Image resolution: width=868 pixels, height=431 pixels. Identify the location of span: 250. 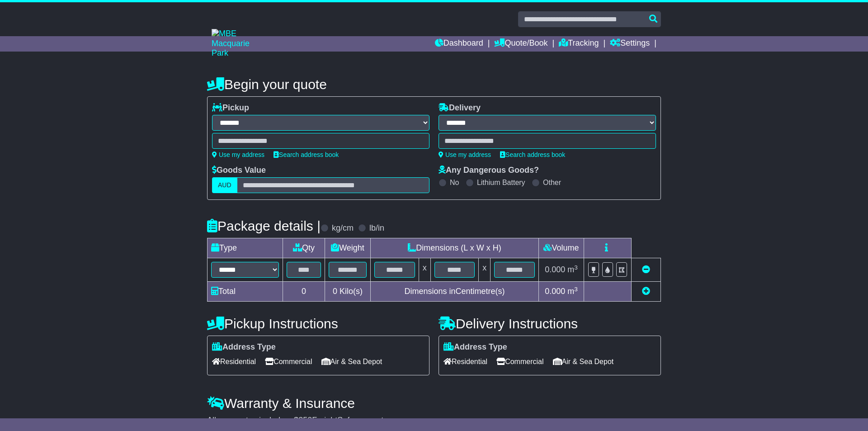
(305, 420).